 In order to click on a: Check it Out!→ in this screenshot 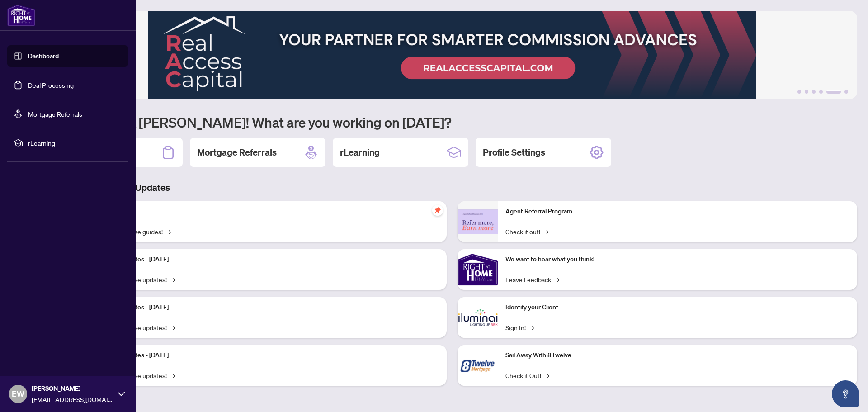, I will do `click(527, 376)`.